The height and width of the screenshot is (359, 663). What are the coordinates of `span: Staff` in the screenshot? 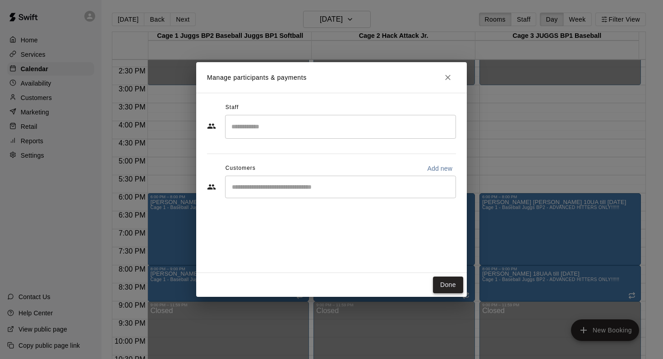 It's located at (232, 108).